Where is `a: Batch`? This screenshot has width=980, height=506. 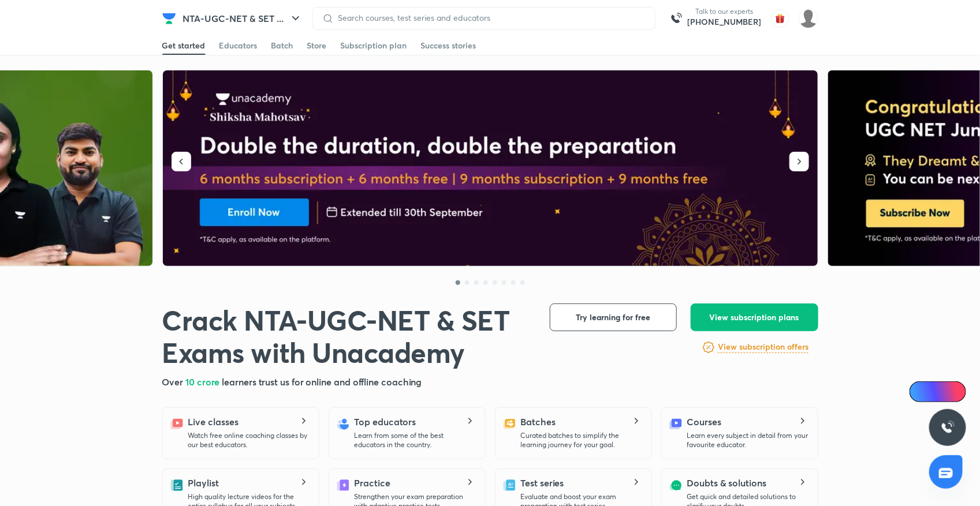 a: Batch is located at coordinates (282, 46).